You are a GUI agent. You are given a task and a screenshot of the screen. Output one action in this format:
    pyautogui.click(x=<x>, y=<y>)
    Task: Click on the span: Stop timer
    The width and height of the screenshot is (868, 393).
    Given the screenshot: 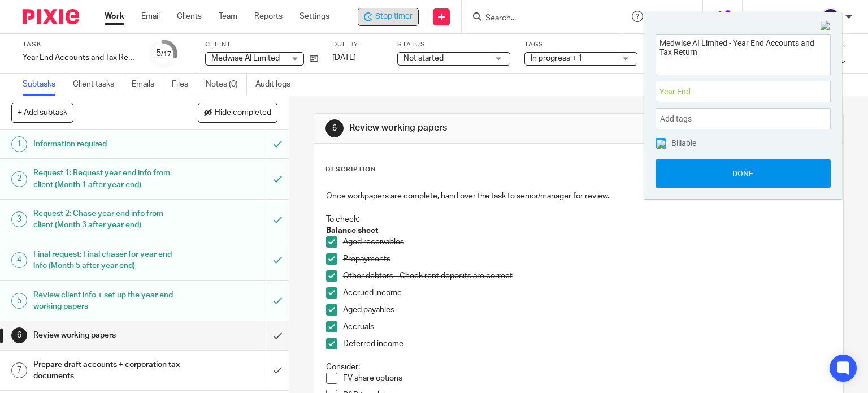 What is the action you would take?
    pyautogui.click(x=394, y=17)
    